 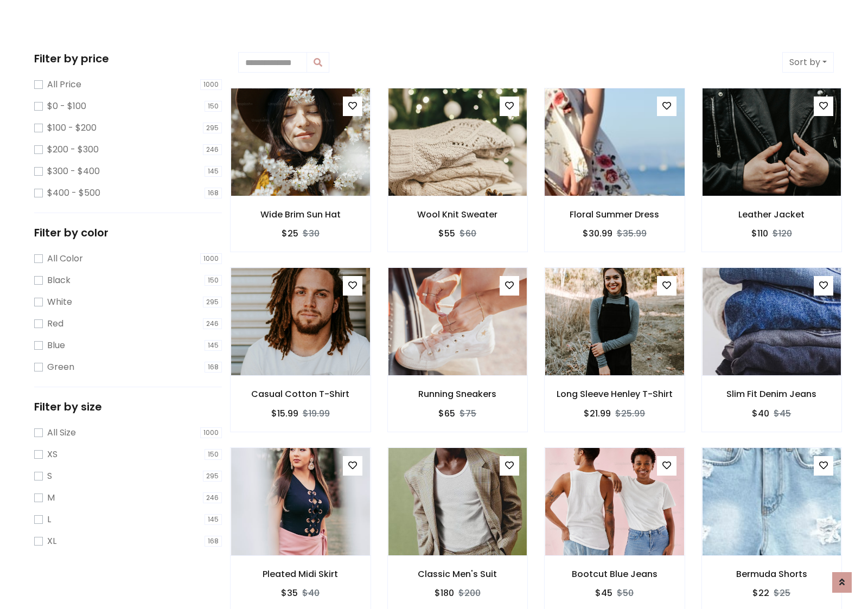 I want to click on del: $19.99, so click(x=316, y=413).